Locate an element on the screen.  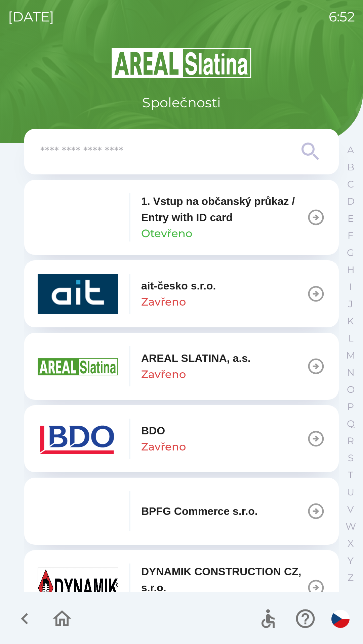
button: I is located at coordinates (350, 287).